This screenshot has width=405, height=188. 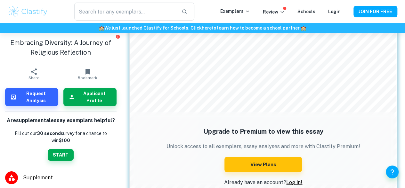 I want to click on span: Supplement, so click(x=70, y=177).